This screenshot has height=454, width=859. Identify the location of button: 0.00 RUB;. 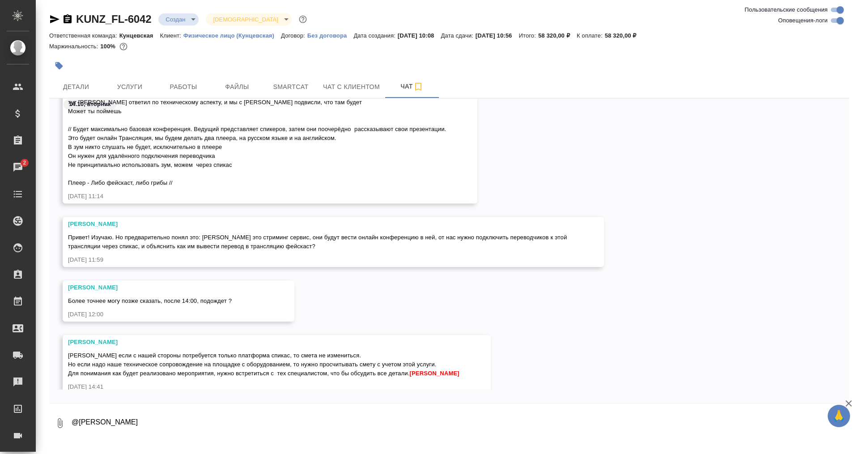
(123, 47).